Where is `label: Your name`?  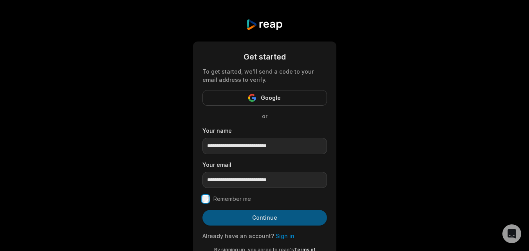
label: Your name is located at coordinates (264, 130).